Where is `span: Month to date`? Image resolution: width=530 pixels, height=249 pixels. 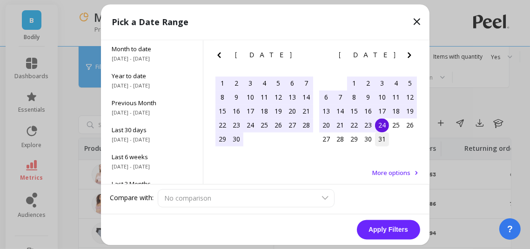
span: Month to date is located at coordinates (152, 49).